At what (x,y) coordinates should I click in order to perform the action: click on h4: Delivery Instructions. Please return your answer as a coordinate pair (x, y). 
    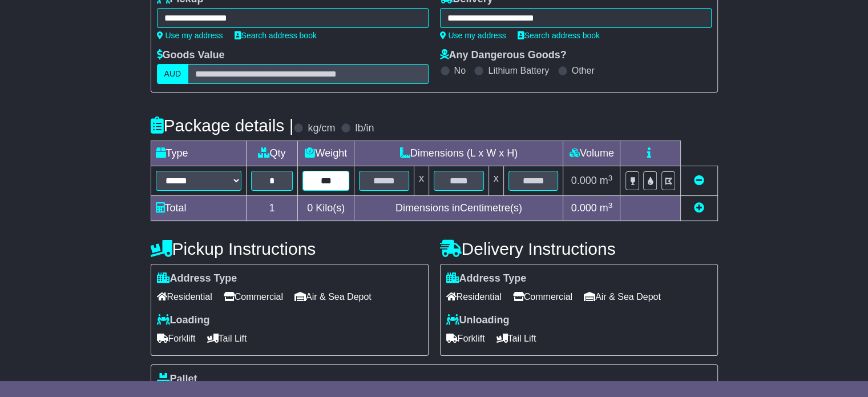
    Looking at the image, I should click on (579, 248).